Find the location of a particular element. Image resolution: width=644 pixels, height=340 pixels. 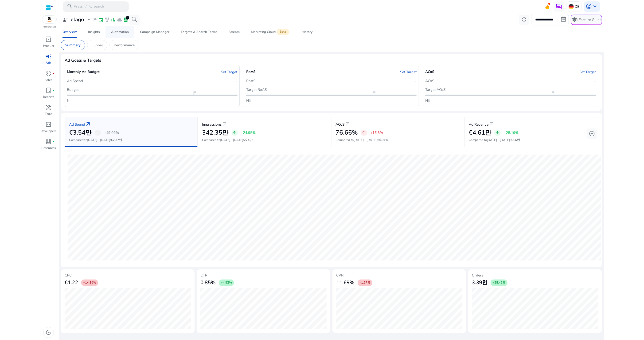

h2: €3.54만 is located at coordinates (80, 133).